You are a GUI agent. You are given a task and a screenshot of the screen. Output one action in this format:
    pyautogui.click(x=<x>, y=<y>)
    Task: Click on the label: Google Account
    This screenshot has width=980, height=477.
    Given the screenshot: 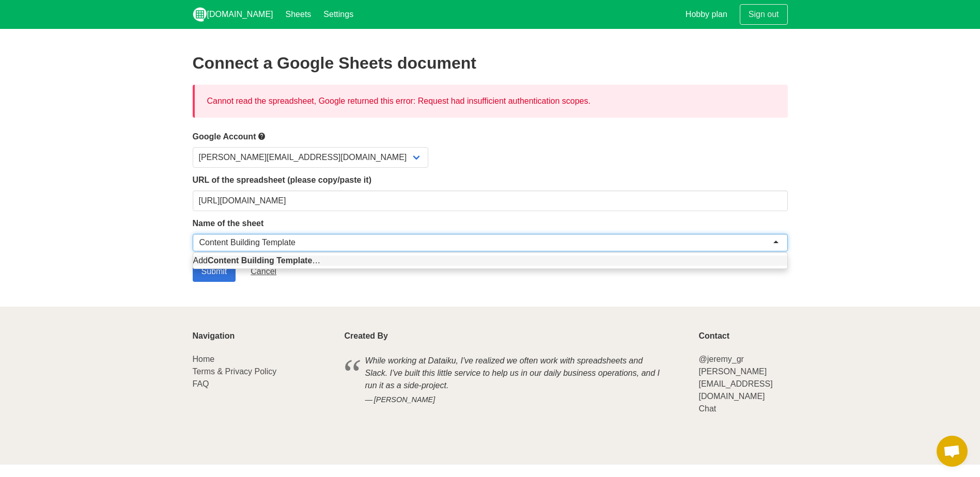 What is the action you would take?
    pyautogui.click(x=490, y=137)
    